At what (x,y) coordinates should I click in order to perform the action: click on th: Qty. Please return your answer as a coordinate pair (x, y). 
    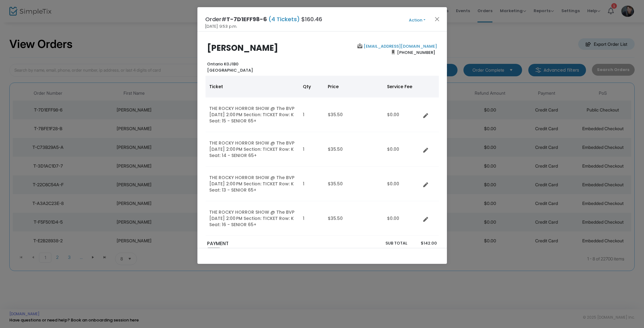
    Looking at the image, I should click on (312, 86).